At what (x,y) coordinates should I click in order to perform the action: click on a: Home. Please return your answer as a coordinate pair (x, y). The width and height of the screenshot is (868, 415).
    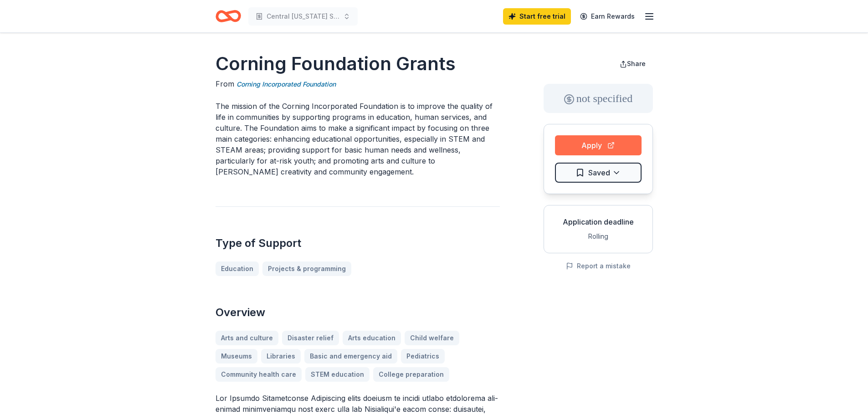
    Looking at the image, I should click on (228, 16).